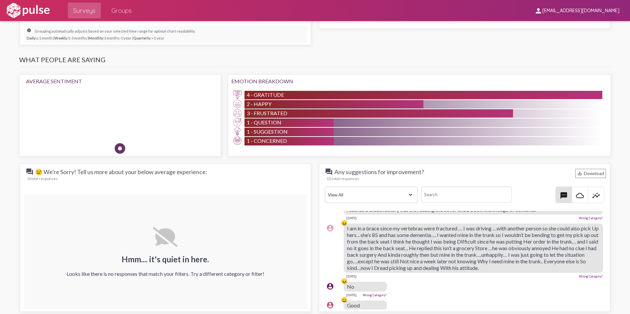  I want to click on img: Question, so click(237, 122).